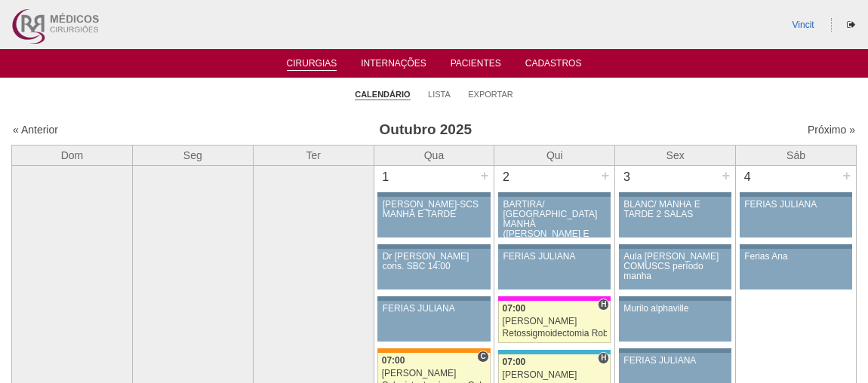 The image size is (868, 383). Describe the element at coordinates (796, 256) in the screenshot. I see `div: Ferias Ana` at that location.